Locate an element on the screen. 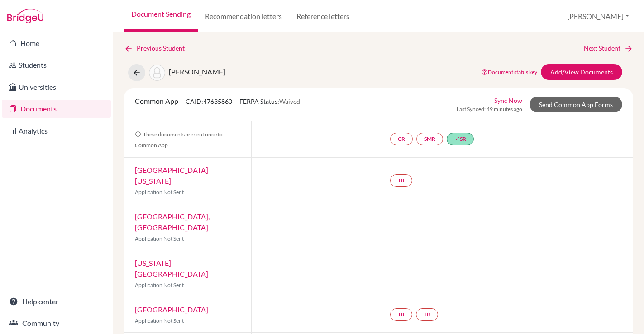 Image resolution: width=644 pixels, height=334 pixels. a: Analytics is located at coordinates (56, 131).